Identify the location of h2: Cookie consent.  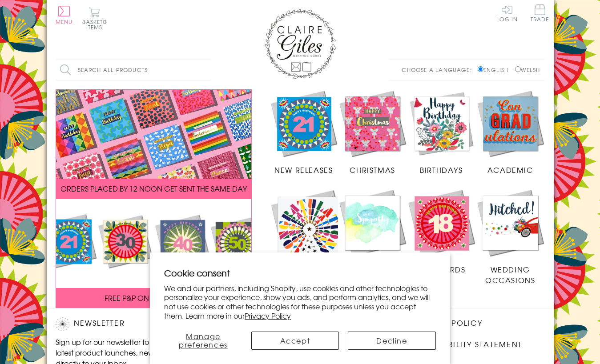
(299, 273).